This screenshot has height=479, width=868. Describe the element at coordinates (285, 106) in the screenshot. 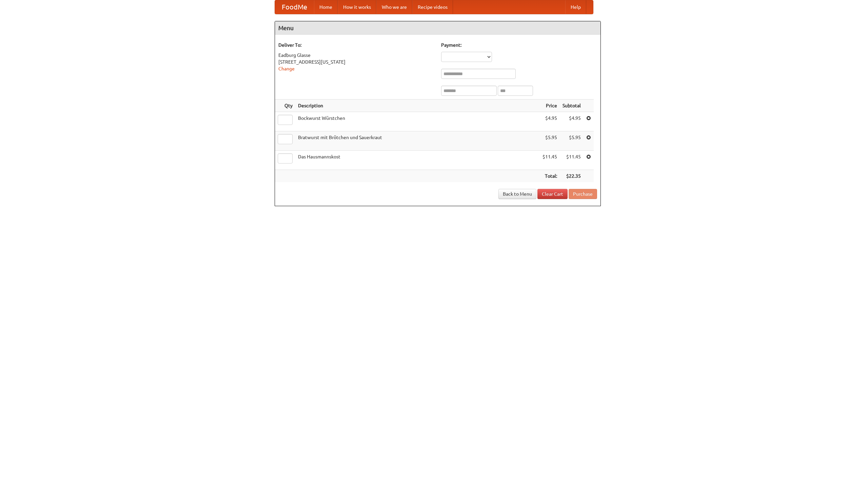

I see `th: Qty` at that location.